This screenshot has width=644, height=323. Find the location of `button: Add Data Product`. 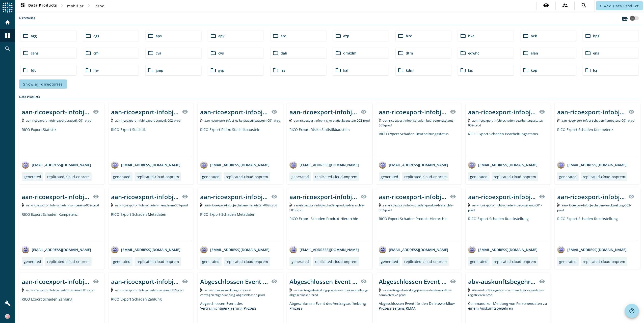

button: Add Data Product is located at coordinates (620, 6).